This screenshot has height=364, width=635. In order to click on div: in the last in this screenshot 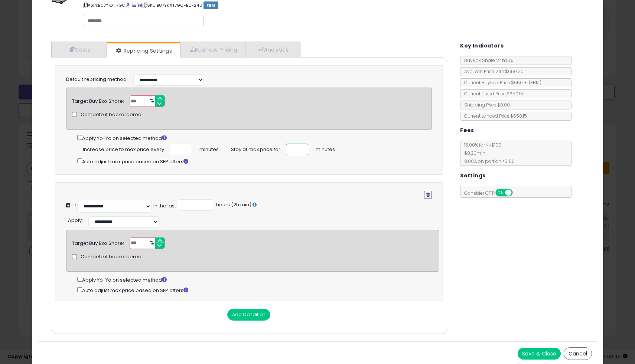, I will do `click(165, 206)`.